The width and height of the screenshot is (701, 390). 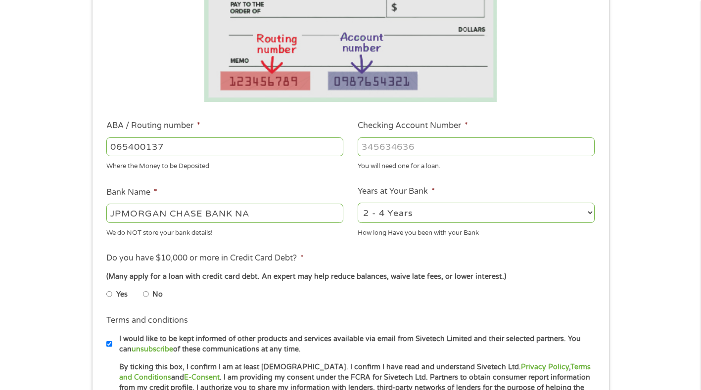 I want to click on a: E-Consent, so click(x=202, y=378).